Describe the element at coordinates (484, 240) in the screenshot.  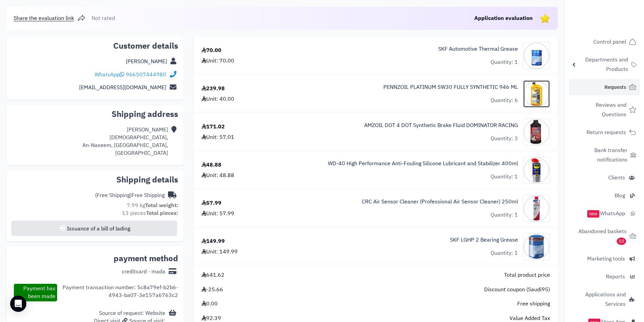
I see `a: SKF LGHP 2 Bearing Grease` at that location.